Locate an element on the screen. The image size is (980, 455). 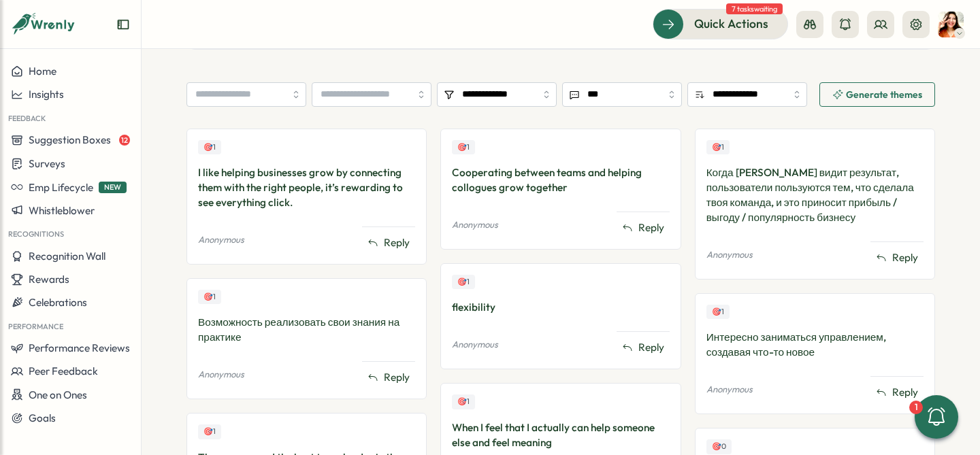
button: Expand sidebar is located at coordinates (123, 24).